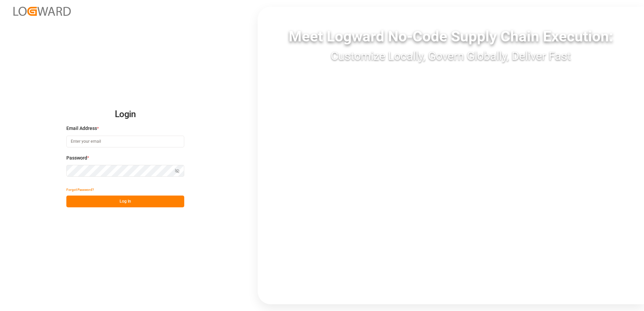  What do you see at coordinates (451, 36) in the screenshot?
I see `div: Meet Logward No-Code Supply Chain Execution:` at bounding box center [451, 36].